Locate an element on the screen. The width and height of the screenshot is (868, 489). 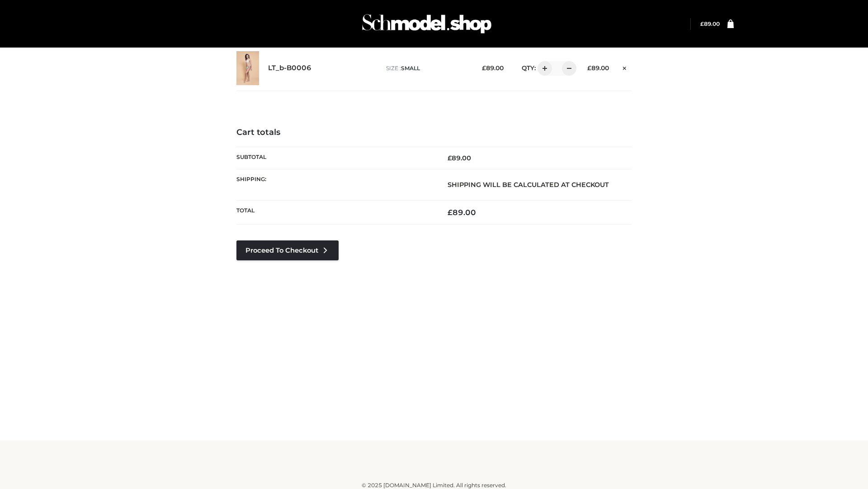
th: Subtotal is located at coordinates (335, 157).